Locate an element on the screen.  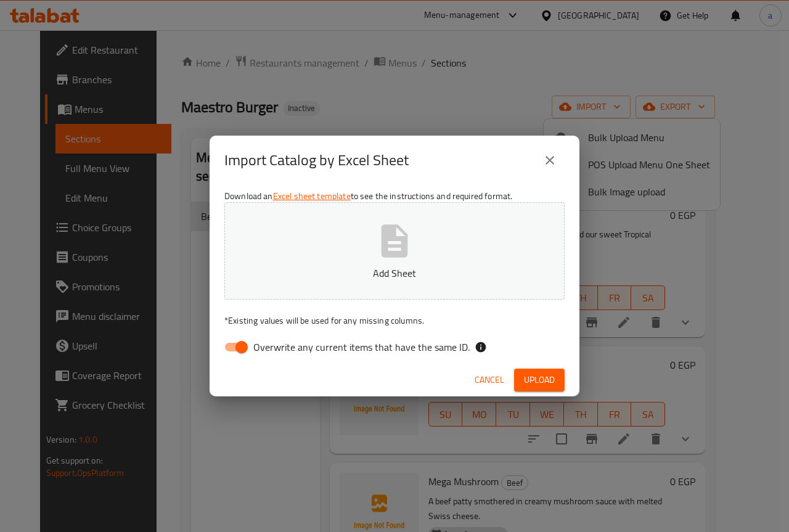
span: Overwrite any current items that have the same ID. is located at coordinates (361, 347).